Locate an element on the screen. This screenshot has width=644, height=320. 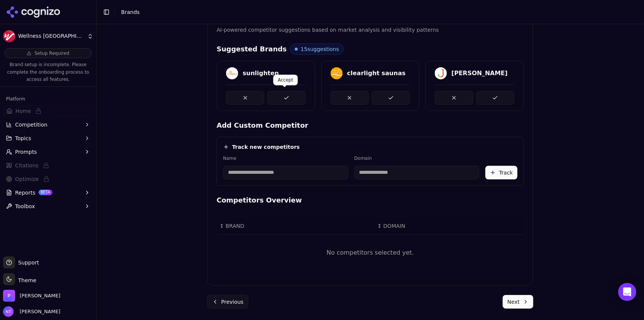
div: Open Intercom Messenger is located at coordinates (627, 292).